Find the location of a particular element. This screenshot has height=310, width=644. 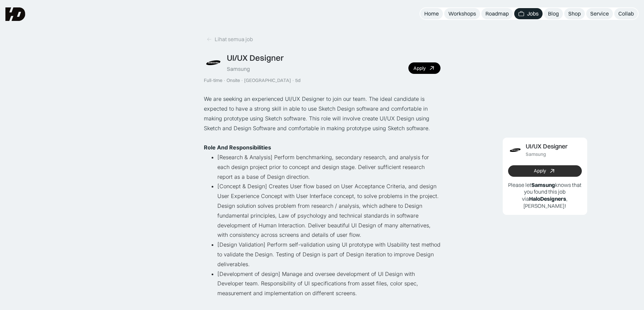

a: Lihat semua job is located at coordinates (229, 39).